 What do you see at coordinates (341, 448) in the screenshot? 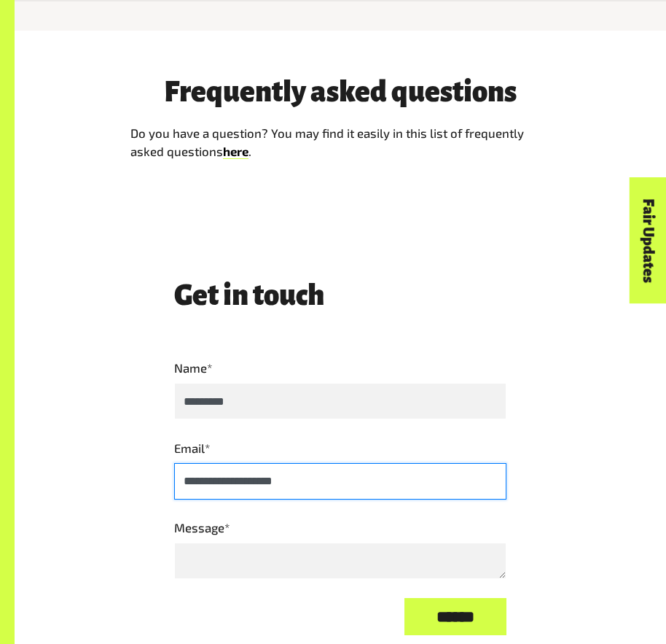
I see `label: Email` at bounding box center [341, 448].